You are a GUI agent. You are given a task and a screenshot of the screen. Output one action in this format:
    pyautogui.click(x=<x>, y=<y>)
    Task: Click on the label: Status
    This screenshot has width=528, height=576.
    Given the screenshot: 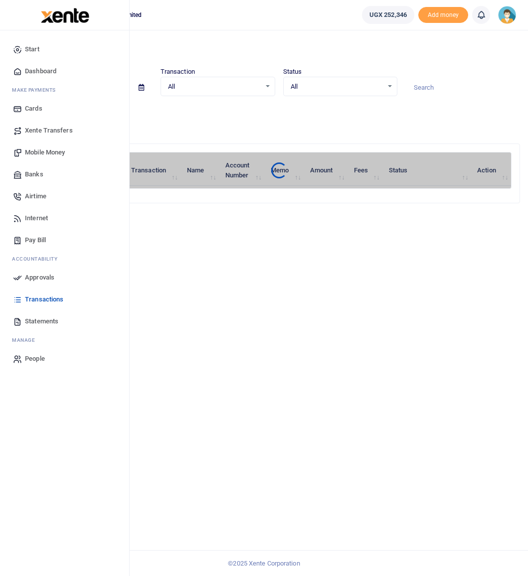 What is the action you would take?
    pyautogui.click(x=293, y=72)
    